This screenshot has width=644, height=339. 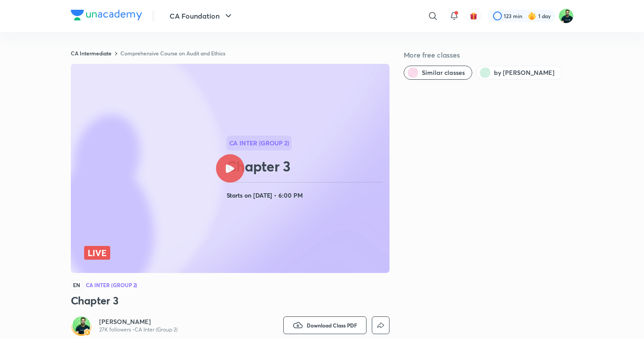 I want to click on button: by Shantam Gupta, so click(x=519, y=73).